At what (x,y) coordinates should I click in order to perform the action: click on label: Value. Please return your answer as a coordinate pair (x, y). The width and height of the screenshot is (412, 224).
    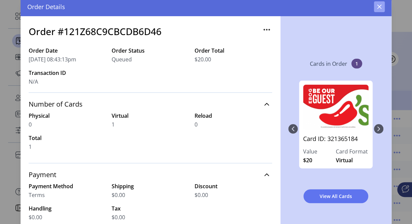
    Looking at the image, I should click on (319, 151).